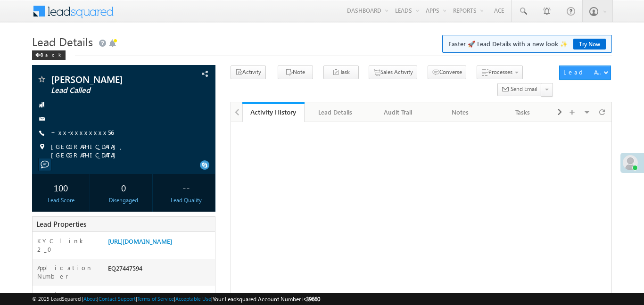 The height and width of the screenshot is (305, 644). What do you see at coordinates (589, 44) in the screenshot?
I see `a: Try Now` at bounding box center [589, 44].